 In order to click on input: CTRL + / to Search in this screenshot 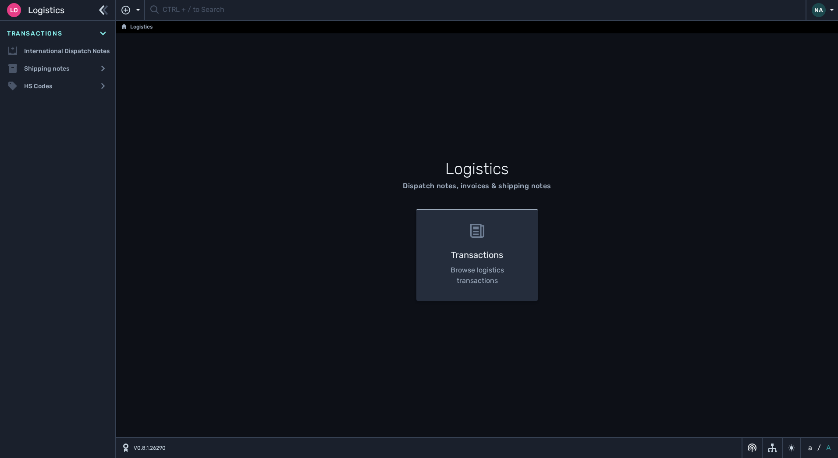, I will do `click(481, 10)`.